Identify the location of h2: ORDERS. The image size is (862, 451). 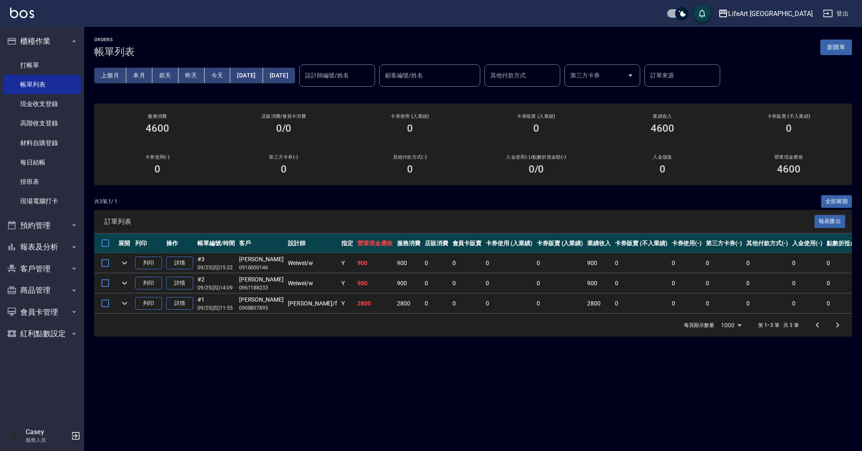
(114, 40).